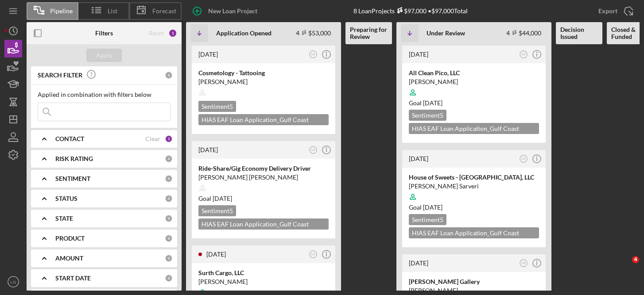 Image resolution: width=644 pixels, height=295 pixels. What do you see at coordinates (153, 139) in the screenshot?
I see `div: Clear` at bounding box center [153, 139].